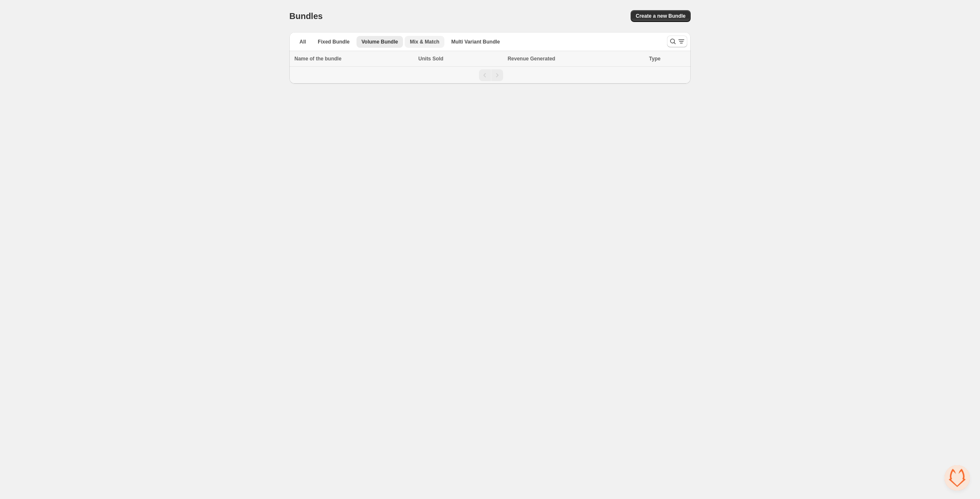 This screenshot has width=980, height=499. Describe the element at coordinates (430, 59) in the screenshot. I see `span: Units Sold` at that location.